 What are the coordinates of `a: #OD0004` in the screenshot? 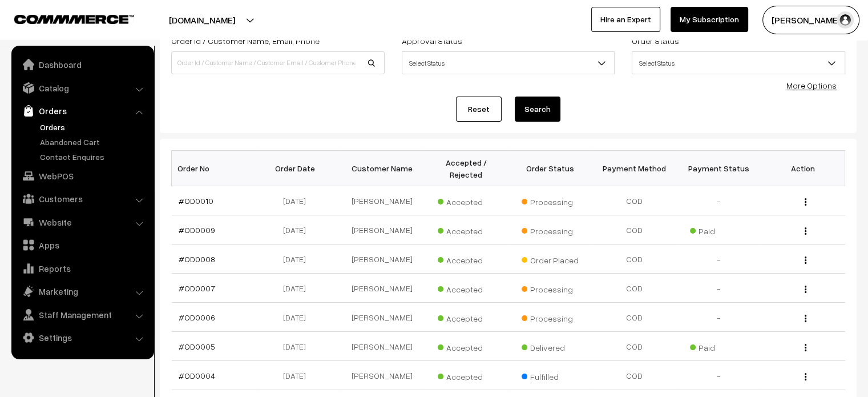 It's located at (197, 375).